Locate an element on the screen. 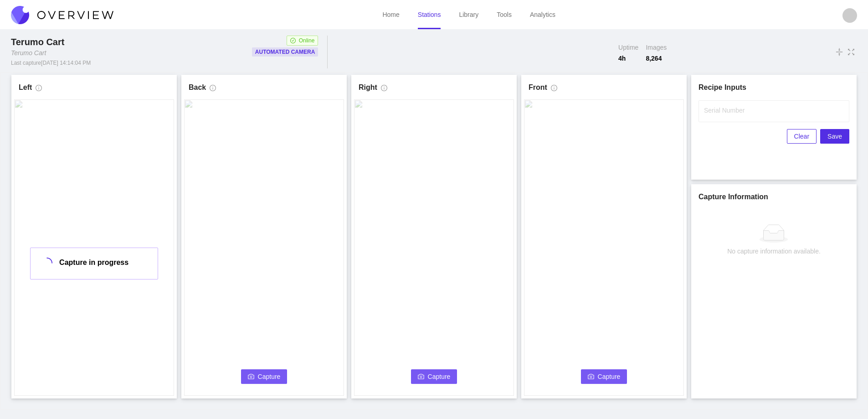 This screenshot has height=419, width=868. span: Clear is located at coordinates (802, 137).